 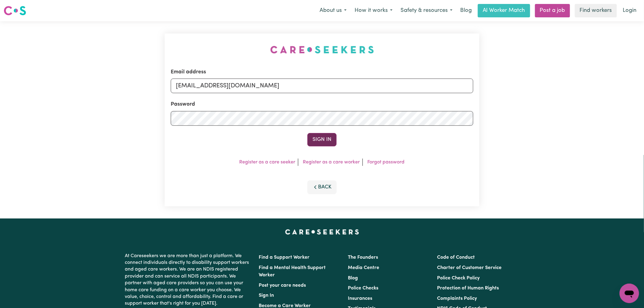 I want to click on a: Register as a care seeker, so click(x=267, y=162).